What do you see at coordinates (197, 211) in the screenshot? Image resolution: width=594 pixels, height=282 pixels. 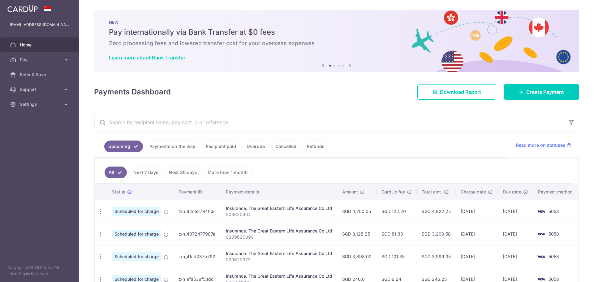 I see `td: txn_92ce2794fc8` at bounding box center [197, 211].